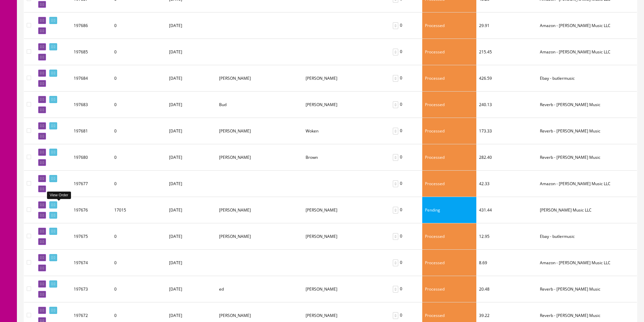 The height and width of the screenshot is (322, 644). Describe the element at coordinates (139, 210) in the screenshot. I see `td: 17015` at that location.